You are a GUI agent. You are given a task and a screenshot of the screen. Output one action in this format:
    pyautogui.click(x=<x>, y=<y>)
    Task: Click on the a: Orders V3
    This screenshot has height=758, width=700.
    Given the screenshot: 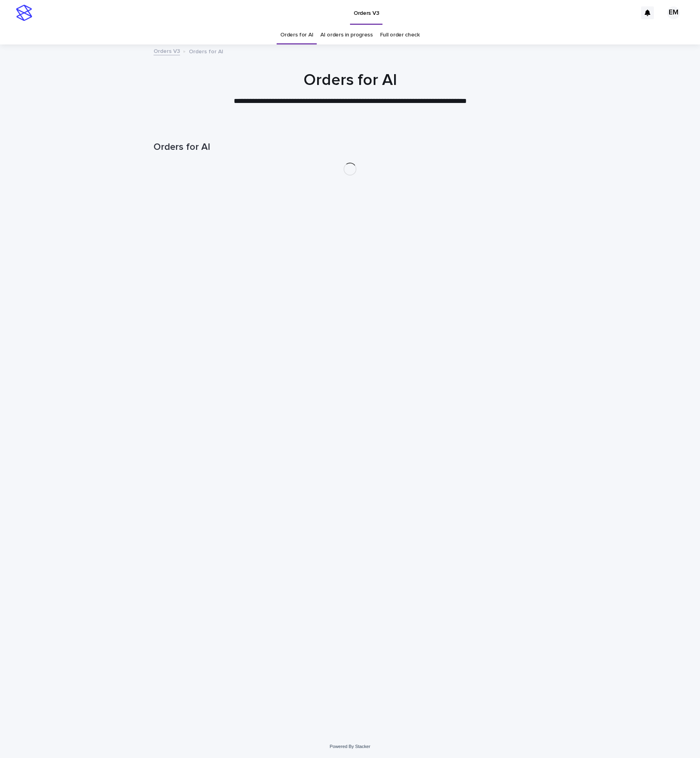 What is the action you would take?
    pyautogui.click(x=167, y=50)
    